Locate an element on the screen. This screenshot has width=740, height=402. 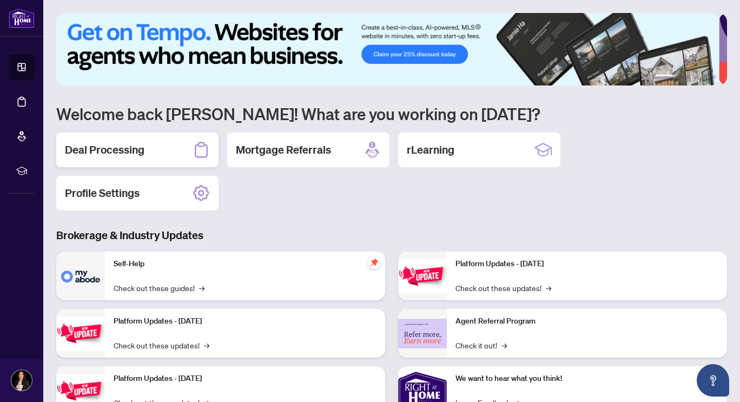
button: 2 is located at coordinates (679, 77).